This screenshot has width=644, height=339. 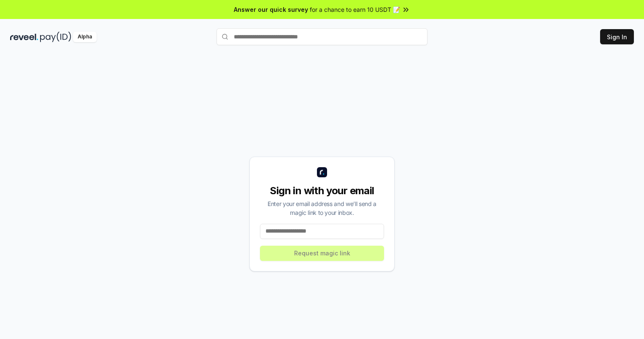 I want to click on div: Sign in with your email, so click(x=322, y=191).